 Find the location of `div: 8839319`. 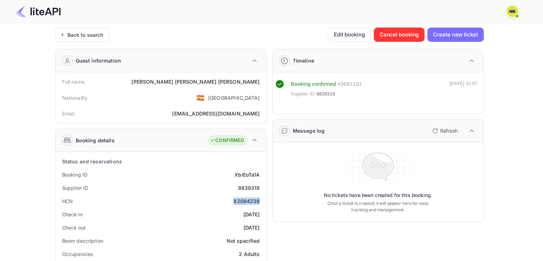

div: 8839319 is located at coordinates (248, 187).